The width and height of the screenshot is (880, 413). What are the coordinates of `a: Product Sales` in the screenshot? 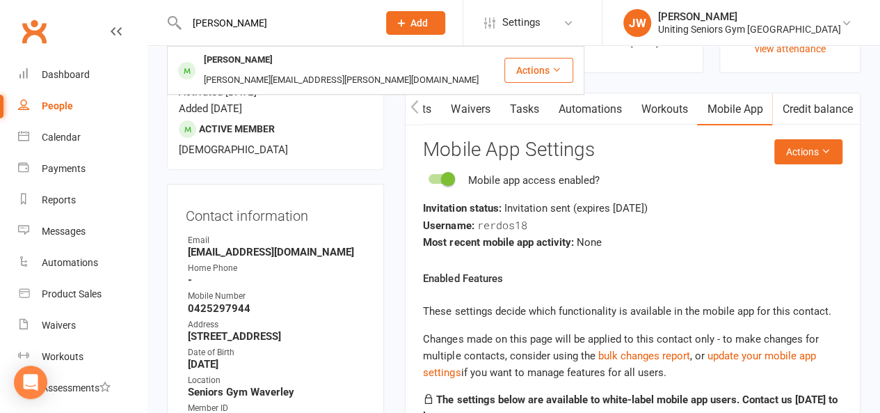 It's located at (82, 294).